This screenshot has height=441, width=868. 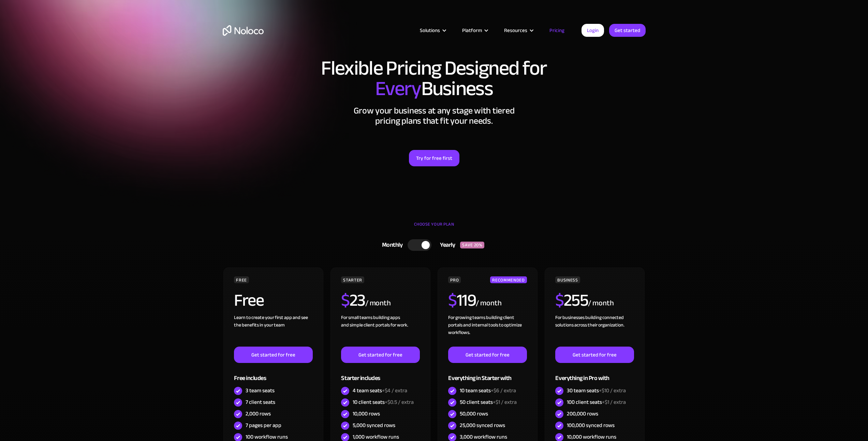 What do you see at coordinates (594, 373) in the screenshot?
I see `div: Everything in Pro with` at bounding box center [594, 373].